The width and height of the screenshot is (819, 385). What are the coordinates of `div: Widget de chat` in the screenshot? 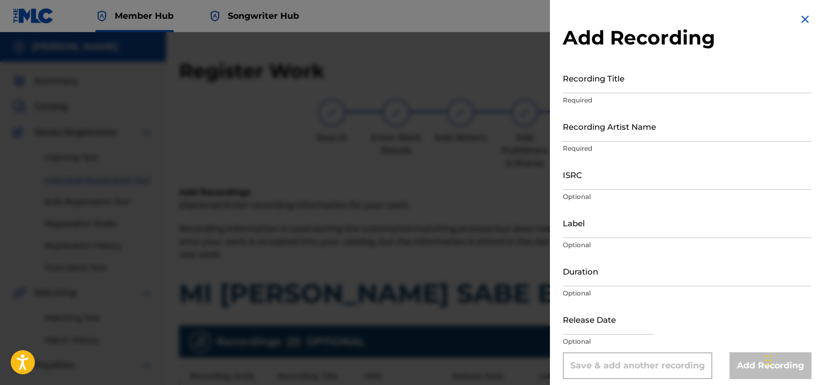 It's located at (789, 359).